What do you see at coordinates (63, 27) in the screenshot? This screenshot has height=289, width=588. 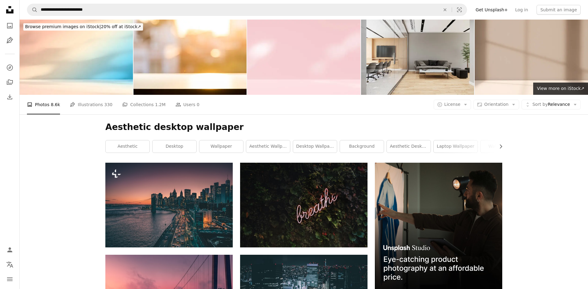 I see `span: Browse premium images on iStock |` at bounding box center [63, 27].